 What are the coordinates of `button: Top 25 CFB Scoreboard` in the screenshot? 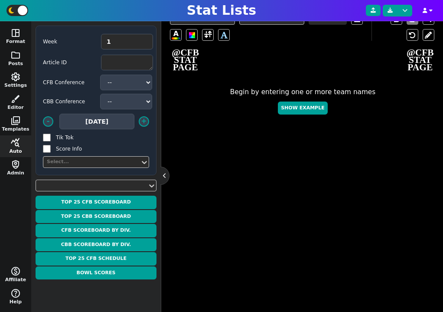 It's located at (96, 202).